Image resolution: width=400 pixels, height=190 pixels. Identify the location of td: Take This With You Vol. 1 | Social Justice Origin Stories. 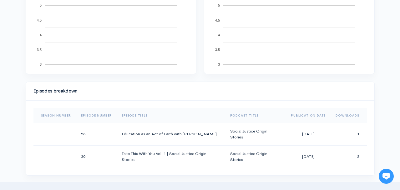
(171, 157).